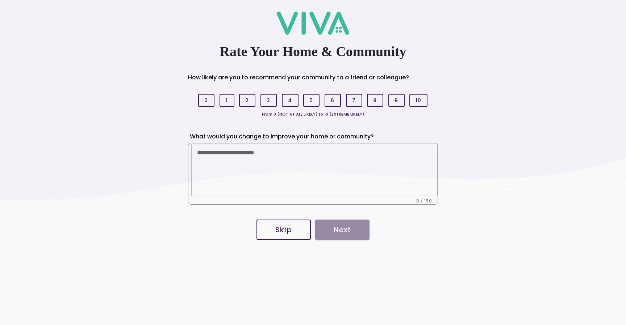  I want to click on ion-button: 0, so click(206, 100).